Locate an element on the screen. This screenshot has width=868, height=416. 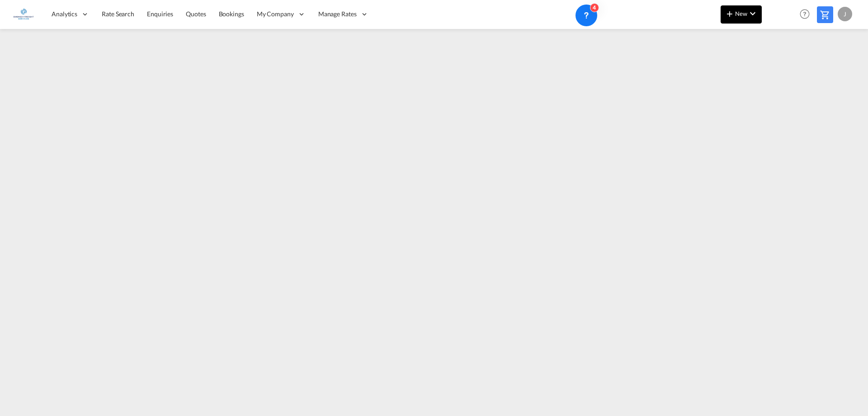
div: Help is located at coordinates (807, 14).